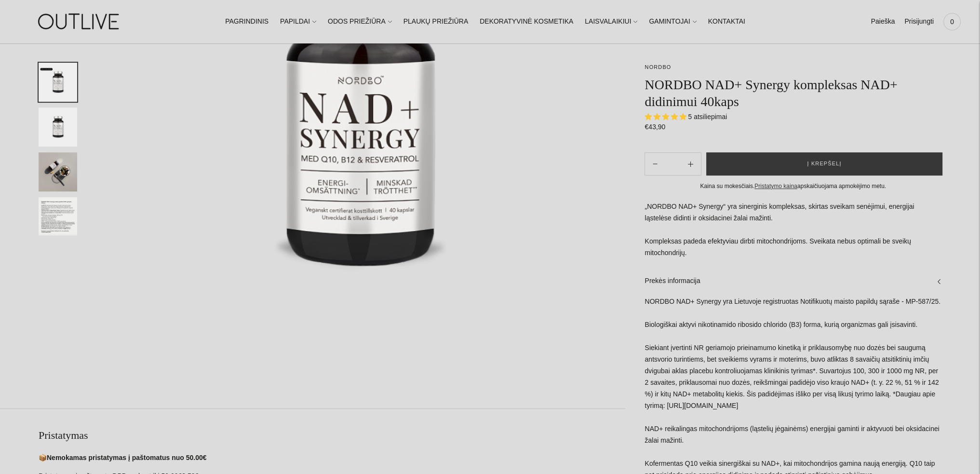 This screenshot has height=474, width=980. Describe the element at coordinates (360, 22) in the screenshot. I see `a: ODOS PRIEŽIŪRA` at that location.